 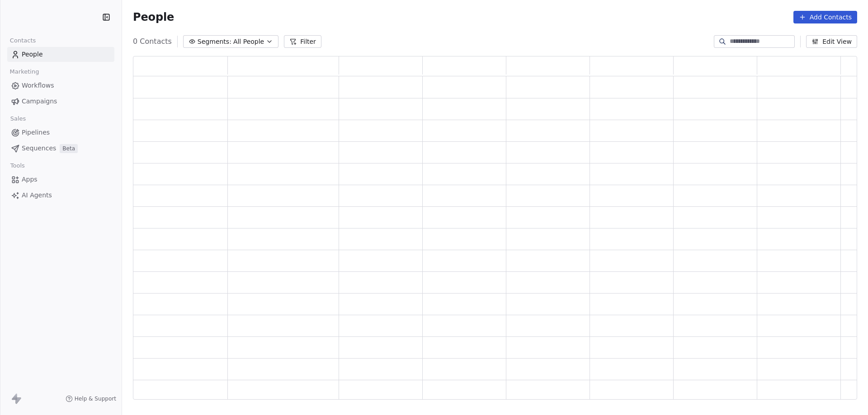 I want to click on button: Add Contacts, so click(x=825, y=17).